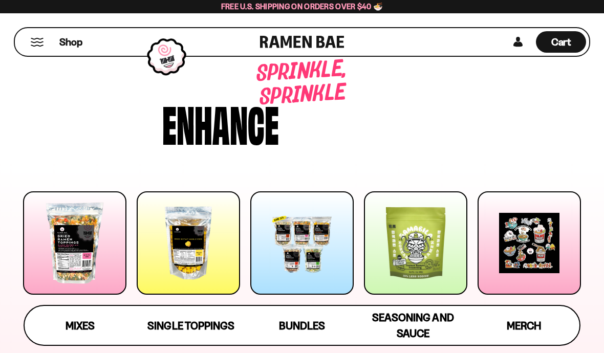  What do you see at coordinates (561, 42) in the screenshot?
I see `span: Cart` at bounding box center [561, 42].